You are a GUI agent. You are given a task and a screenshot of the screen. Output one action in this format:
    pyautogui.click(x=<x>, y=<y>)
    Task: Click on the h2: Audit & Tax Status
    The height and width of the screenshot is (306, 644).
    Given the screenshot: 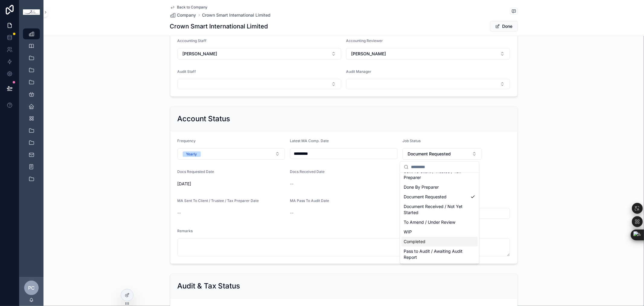 What is the action you would take?
    pyautogui.click(x=209, y=286)
    